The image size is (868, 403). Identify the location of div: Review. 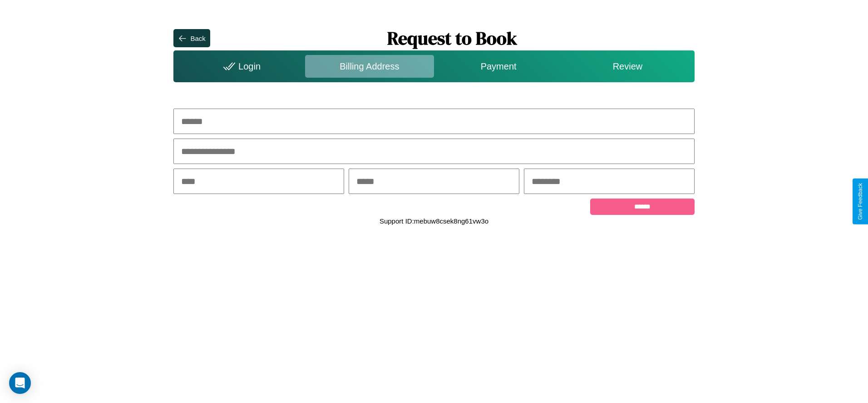
(627, 66).